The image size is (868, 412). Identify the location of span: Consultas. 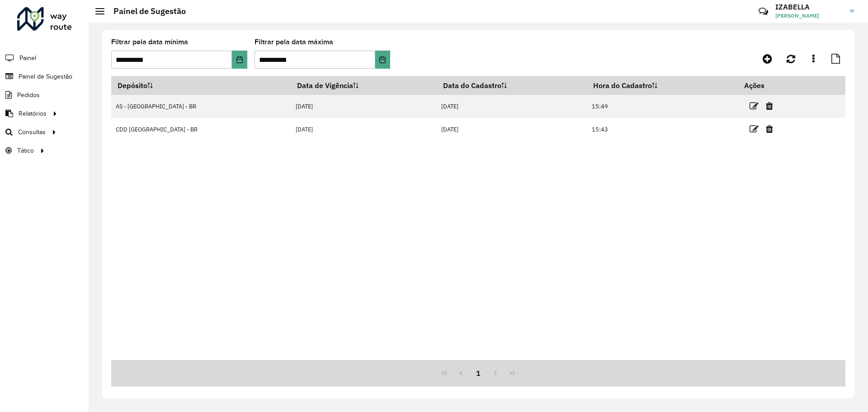
(32, 132).